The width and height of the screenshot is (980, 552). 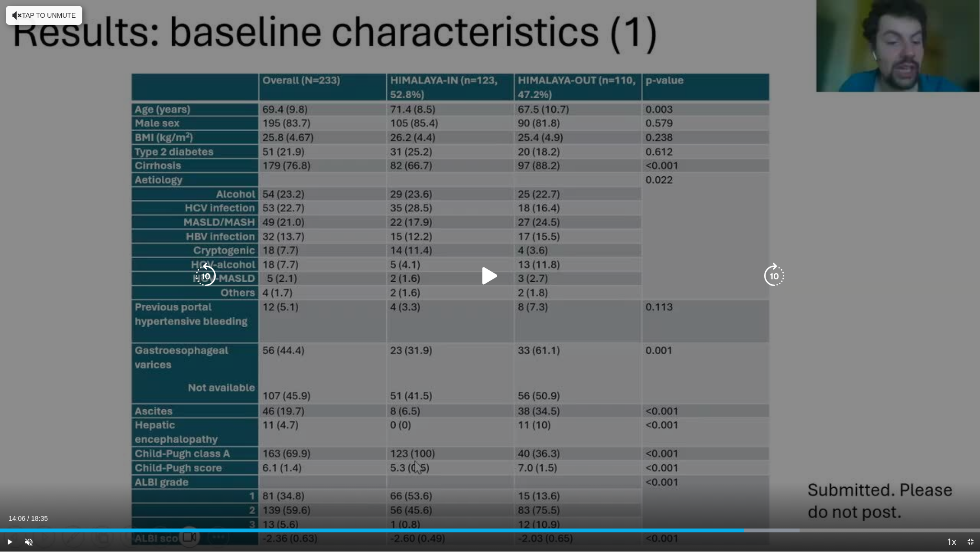 I want to click on span: 18:35, so click(x=39, y=518).